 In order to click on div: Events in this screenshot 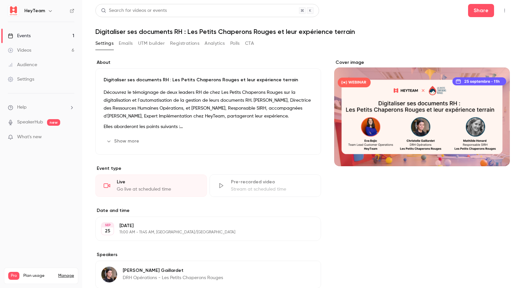, I will do `click(19, 36)`.